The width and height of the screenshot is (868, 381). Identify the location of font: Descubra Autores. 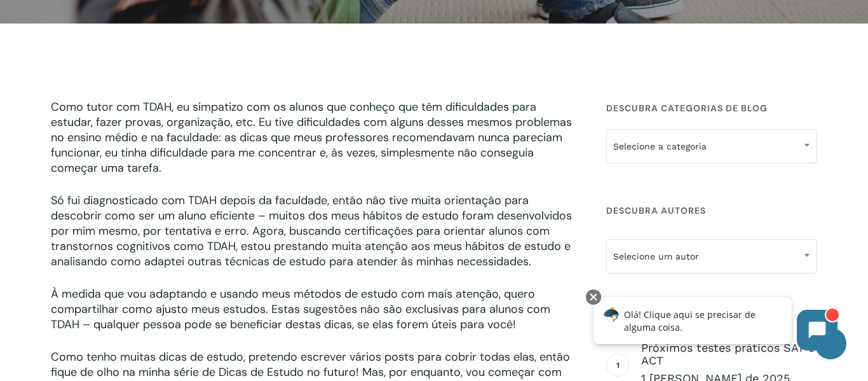
(656, 211).